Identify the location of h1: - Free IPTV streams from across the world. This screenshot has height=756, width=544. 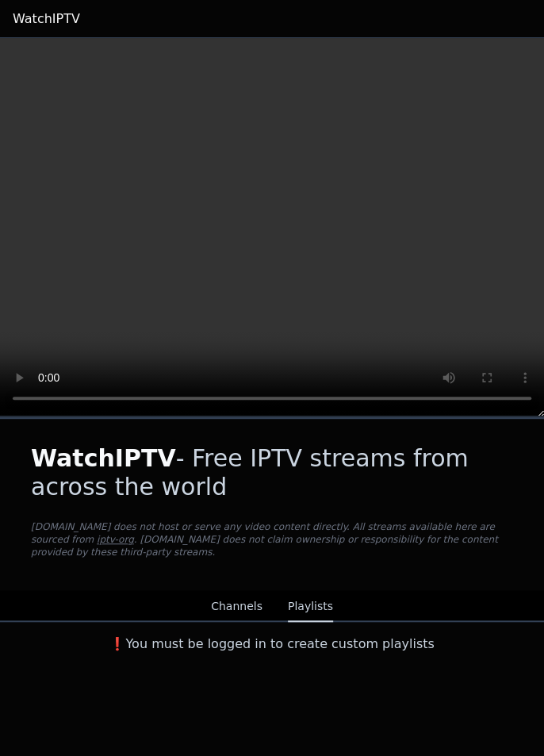
(272, 473).